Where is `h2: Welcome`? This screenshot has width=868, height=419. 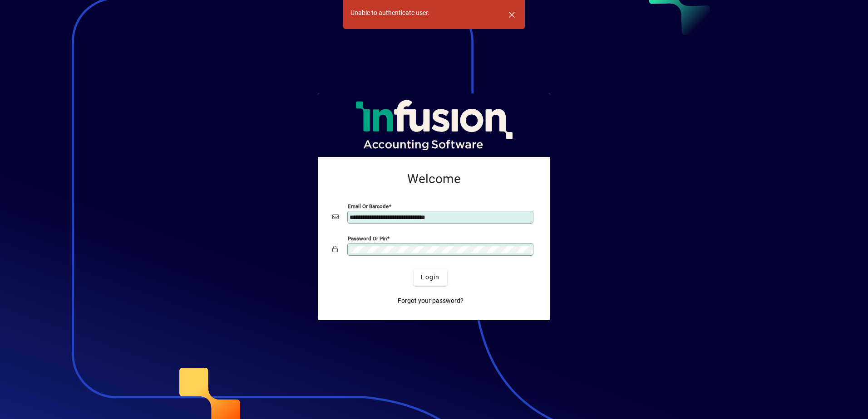 h2: Welcome is located at coordinates (434, 179).